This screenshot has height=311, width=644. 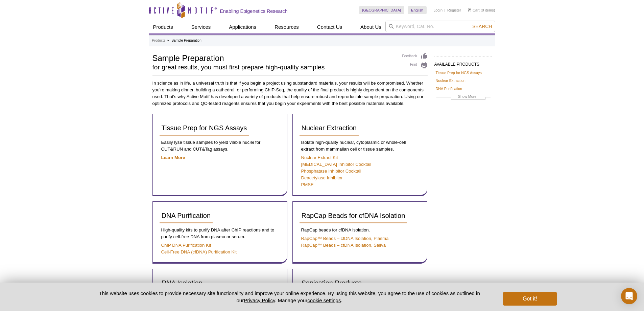 What do you see at coordinates (463, 62) in the screenshot?
I see `h2: AVAILABLE PRODUCTS` at bounding box center [463, 62].